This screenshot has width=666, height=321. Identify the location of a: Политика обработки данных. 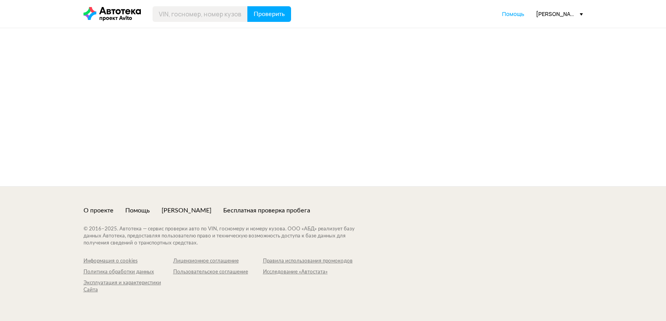
(128, 272).